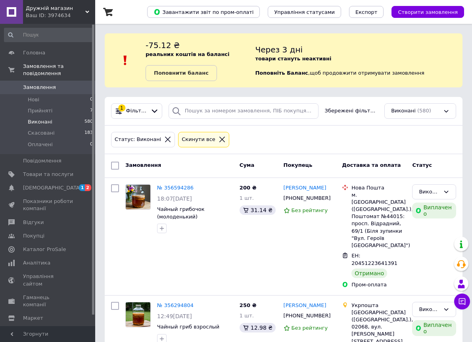 This screenshot has width=472, height=342. What do you see at coordinates (424, 110) in the screenshot?
I see `span: (580)` at bounding box center [424, 110].